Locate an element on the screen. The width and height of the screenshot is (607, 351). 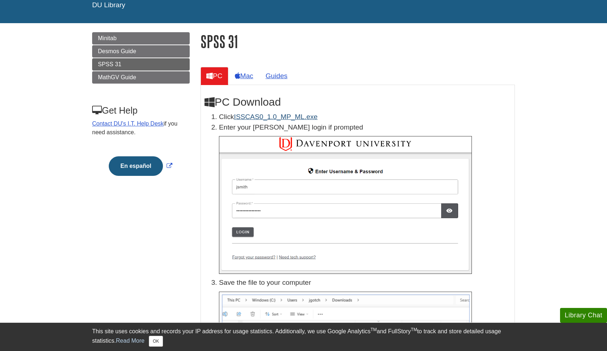
a: MathGV Guide is located at coordinates (141, 77).